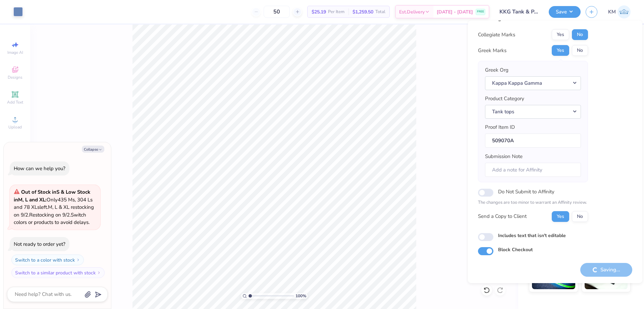 This screenshot has width=644, height=309. I want to click on label: Includes text that isn't editable, so click(532, 235).